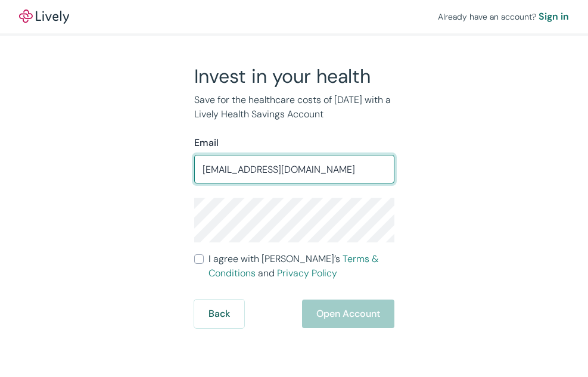 This screenshot has height=377, width=588. What do you see at coordinates (503, 17) in the screenshot?
I see `div: Already have an account?` at bounding box center [503, 17].